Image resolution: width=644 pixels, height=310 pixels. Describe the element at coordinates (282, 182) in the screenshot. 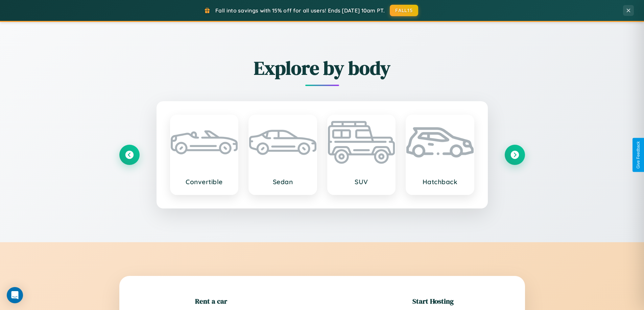

I see `h3: Sedan` at that location.